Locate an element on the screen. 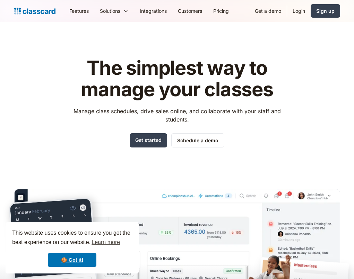 This screenshot has width=354, height=279. a: Sign up is located at coordinates (325, 11).